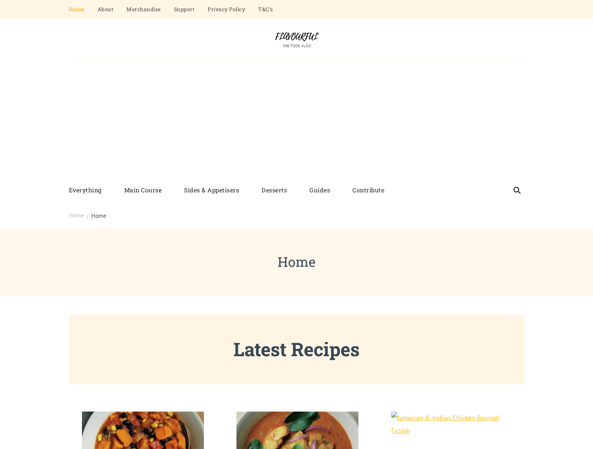 Image resolution: width=593 pixels, height=449 pixels. What do you see at coordinates (76, 215) in the screenshot?
I see `span: Home` at bounding box center [76, 215].